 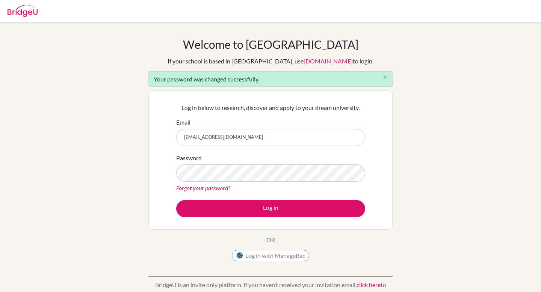 What do you see at coordinates (203, 188) in the screenshot?
I see `a: Forgot your password?` at bounding box center [203, 188].